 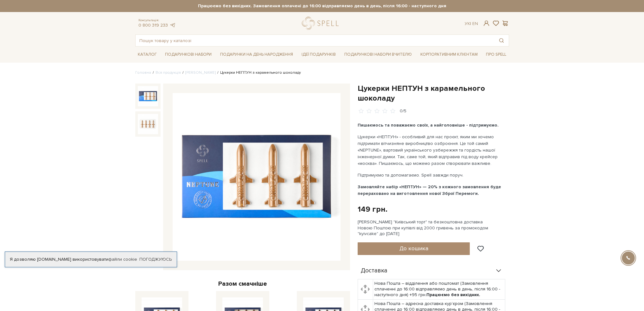 I want to click on h1: Цукерки НЕПТУН з карамельного шоколаду, so click(x=433, y=93).